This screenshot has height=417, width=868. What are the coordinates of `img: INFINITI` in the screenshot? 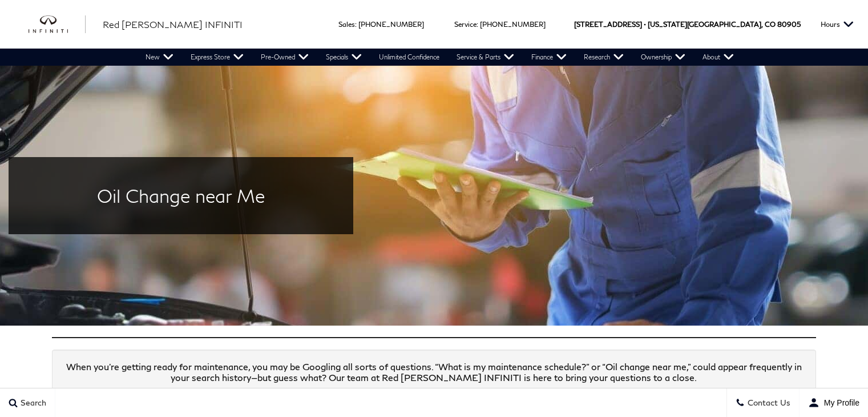 It's located at (57, 25).